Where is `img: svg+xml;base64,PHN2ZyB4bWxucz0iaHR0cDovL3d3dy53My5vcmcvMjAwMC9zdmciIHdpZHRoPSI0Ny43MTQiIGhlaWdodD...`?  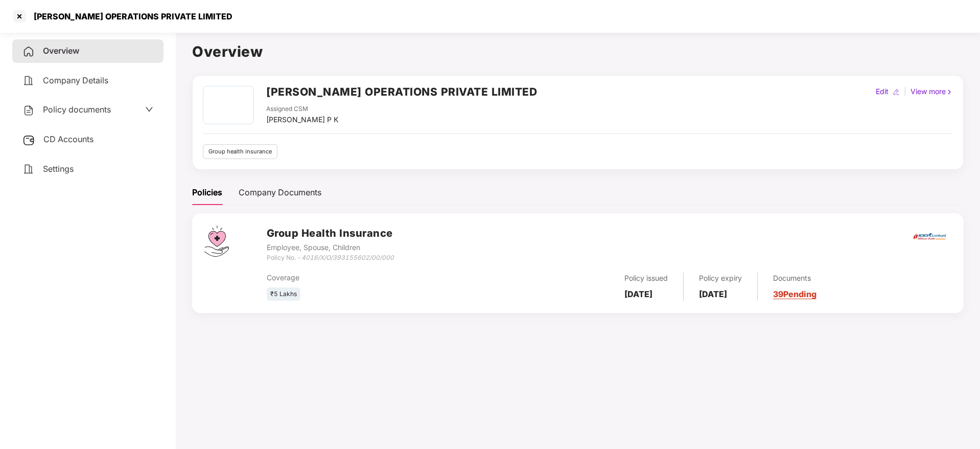 img: svg+xml;base64,PHN2ZyB4bWxucz0iaHR0cDovL3d3dy53My5vcmcvMjAwMC9zdmciIHdpZHRoPSI0Ny43MTQiIGhlaWdodD... is located at coordinates (217, 241).